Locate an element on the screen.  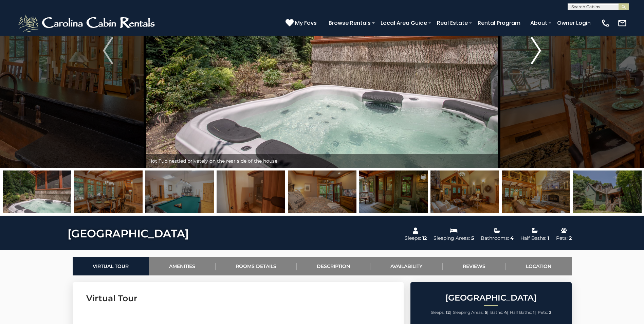
a: Rental Program is located at coordinates (499, 23).